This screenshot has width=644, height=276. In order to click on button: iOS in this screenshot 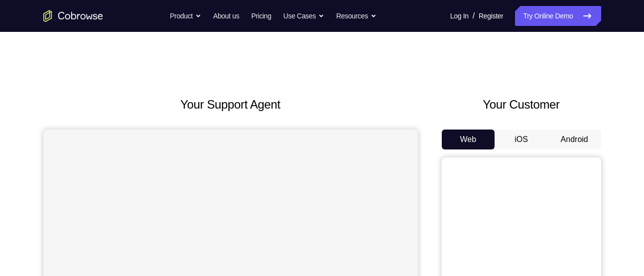, I will do `click(521, 139)`.